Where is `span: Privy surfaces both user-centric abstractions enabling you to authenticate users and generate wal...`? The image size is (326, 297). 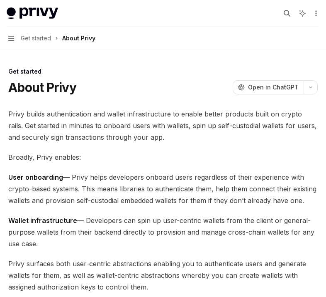
span: Privy surfaces both user-centric abstractions enabling you to authenticate users and generate wal... is located at coordinates (163, 275).